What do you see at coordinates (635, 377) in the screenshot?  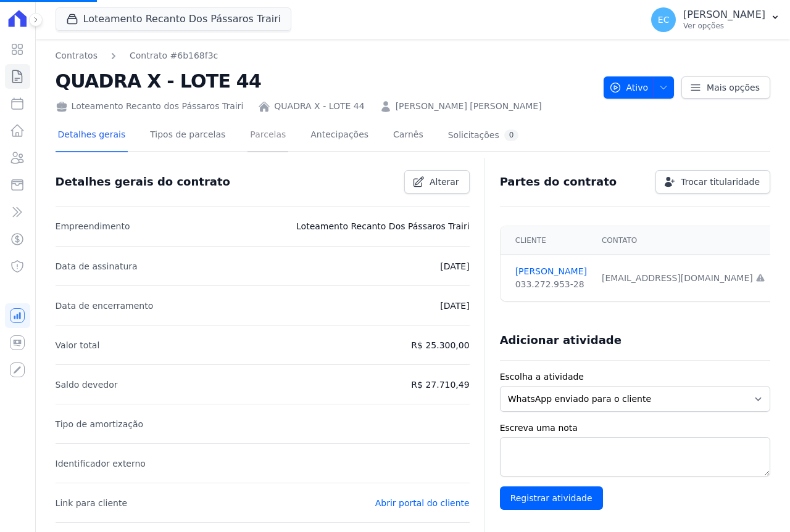 I see `label: Escolha a atividade` at bounding box center [635, 377].